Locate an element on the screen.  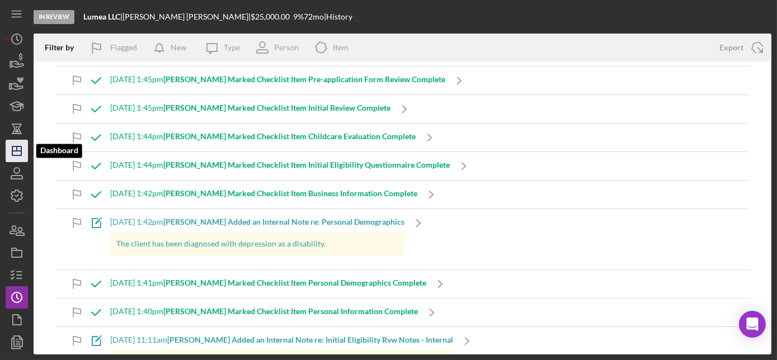
span: The client has been diagnosed with depression as a disability. is located at coordinates (221, 243).